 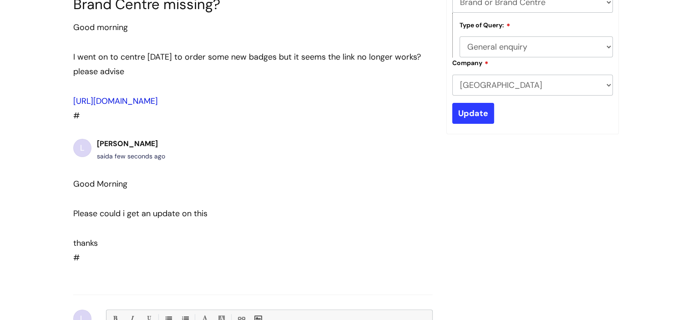 What do you see at coordinates (131, 156) in the screenshot?
I see `div: said` at bounding box center [131, 156].